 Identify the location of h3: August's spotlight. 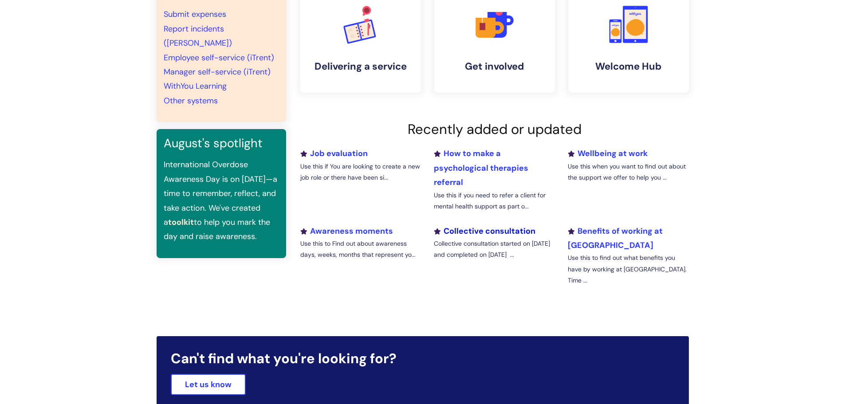
(221, 143).